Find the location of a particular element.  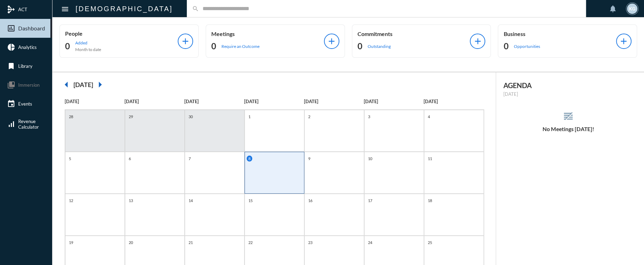

p: Business is located at coordinates (560, 33).